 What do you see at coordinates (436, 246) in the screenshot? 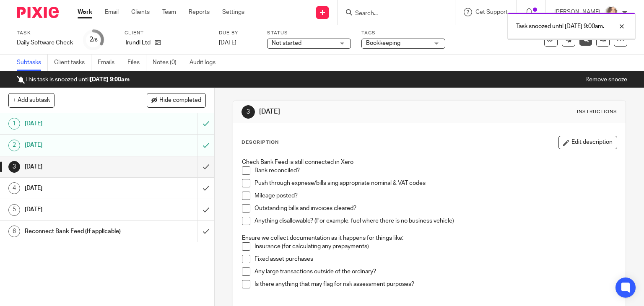
I see `p: Insurance (for calculating any prepayments)` at bounding box center [436, 246].